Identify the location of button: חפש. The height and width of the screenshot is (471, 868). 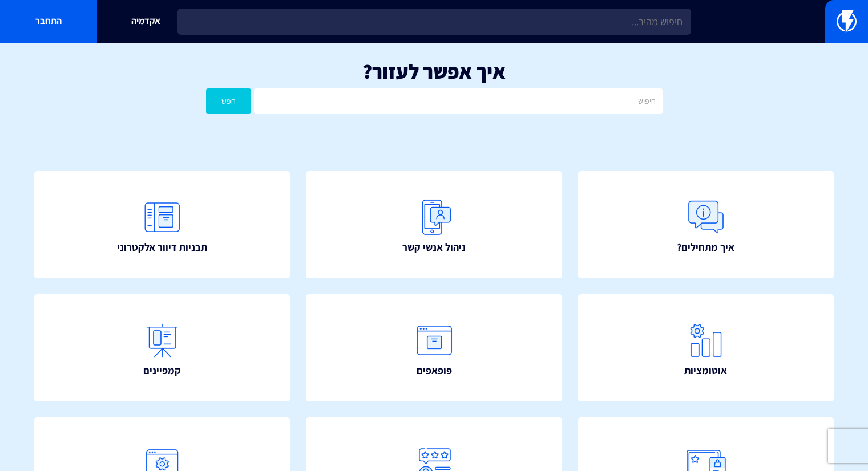
(229, 101).